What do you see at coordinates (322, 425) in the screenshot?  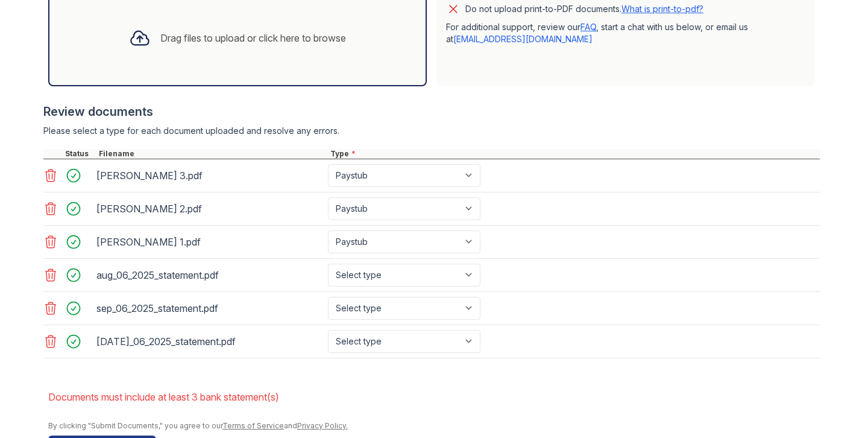 I see `a: Privacy Policy.` at bounding box center [322, 425].